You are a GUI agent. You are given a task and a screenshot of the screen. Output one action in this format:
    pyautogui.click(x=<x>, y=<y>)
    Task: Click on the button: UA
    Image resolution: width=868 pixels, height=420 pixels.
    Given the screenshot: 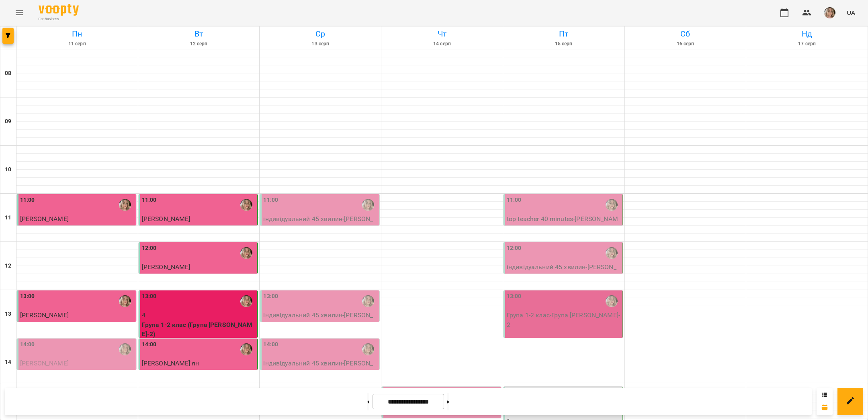 What is the action you would take?
    pyautogui.click(x=851, y=12)
    